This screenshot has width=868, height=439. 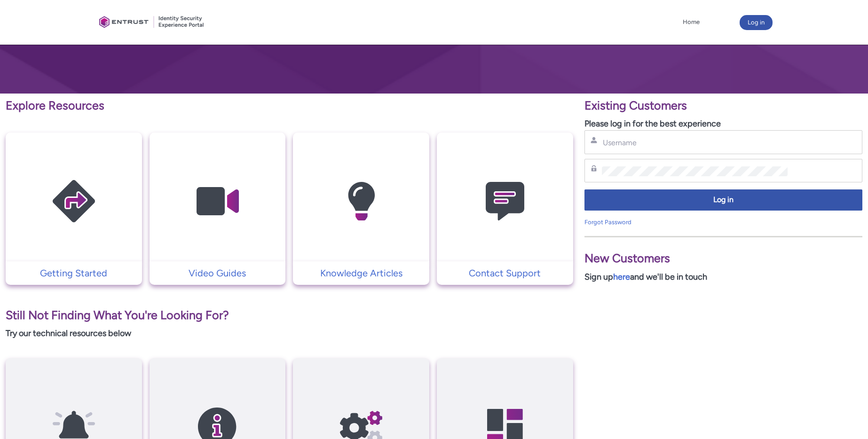 I want to click on input: Username, so click(x=695, y=142).